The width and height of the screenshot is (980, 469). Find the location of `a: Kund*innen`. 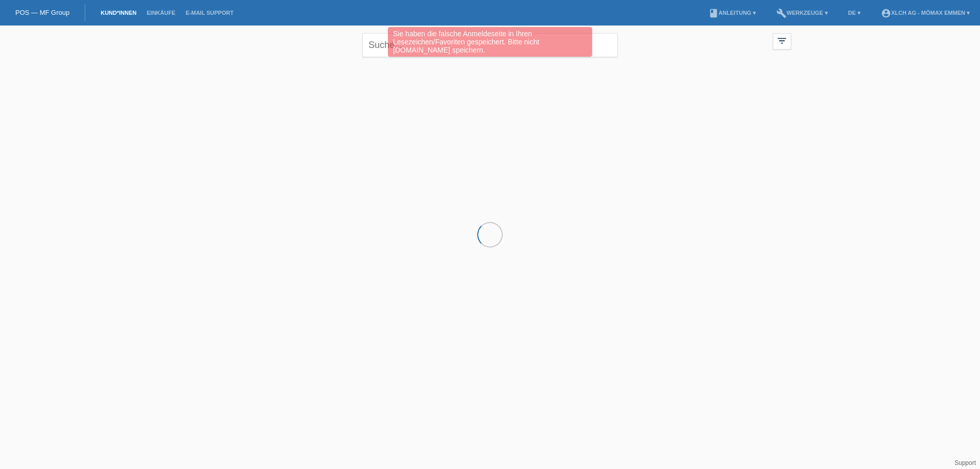

a: Kund*innen is located at coordinates (118, 13).